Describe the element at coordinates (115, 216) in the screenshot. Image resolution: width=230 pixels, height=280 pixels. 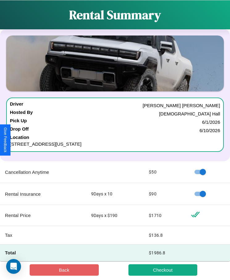
I see `td: 9 Days x $ 190` at that location.